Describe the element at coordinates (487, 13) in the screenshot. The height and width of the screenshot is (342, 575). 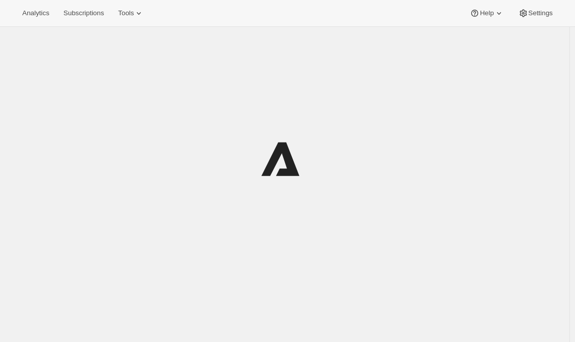
I see `span: Help` at that location.